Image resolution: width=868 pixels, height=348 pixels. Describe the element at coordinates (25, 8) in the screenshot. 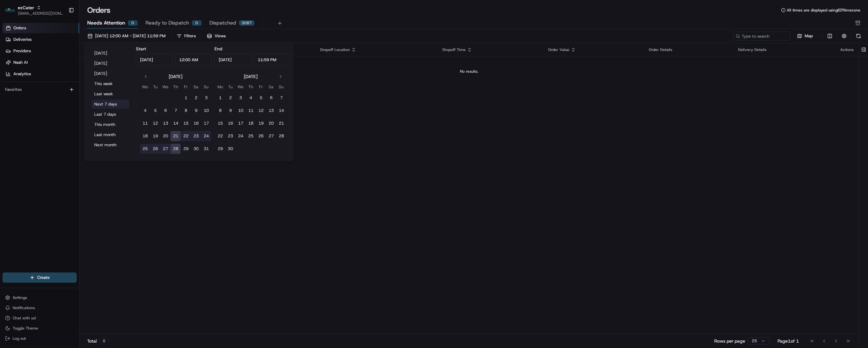

I see `button: ezCater` at that location.